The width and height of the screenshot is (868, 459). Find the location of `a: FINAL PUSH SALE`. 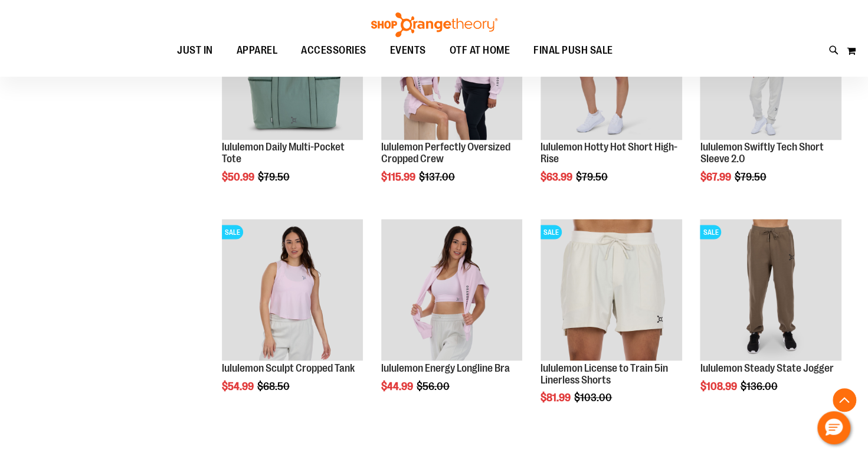

a: FINAL PUSH SALE is located at coordinates (573, 51).